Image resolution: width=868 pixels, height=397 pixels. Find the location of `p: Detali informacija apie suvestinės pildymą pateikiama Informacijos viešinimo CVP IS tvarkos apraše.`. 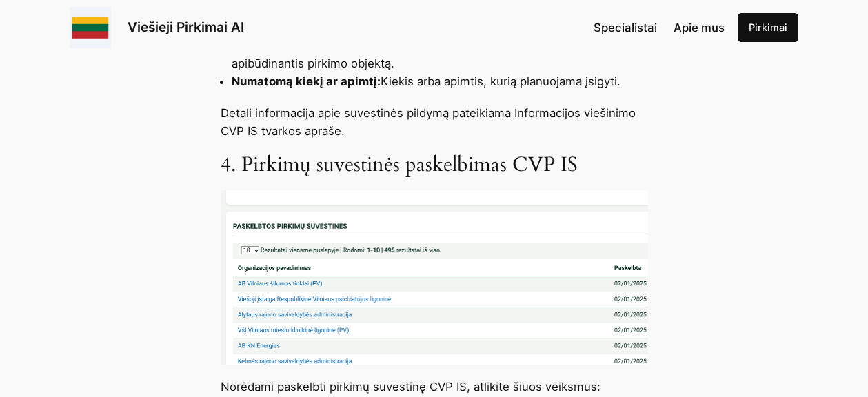

p: Detali informacija apie suvestinės pildymą pateikiama Informacijos viešinimo CVP IS tvarkos apraše. is located at coordinates (434, 122).